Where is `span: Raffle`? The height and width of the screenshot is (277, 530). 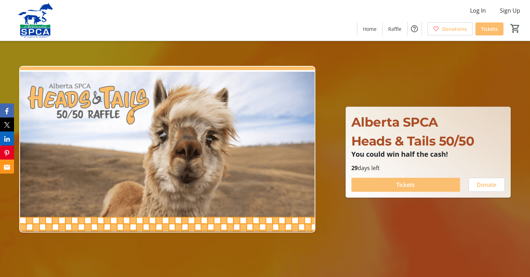 span: Raffle is located at coordinates (395, 29).